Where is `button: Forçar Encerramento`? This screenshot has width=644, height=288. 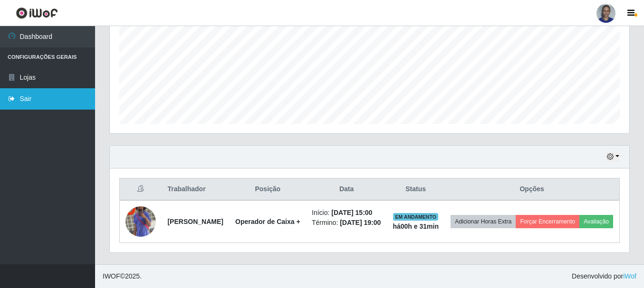 button: Forçar Encerramento is located at coordinates (547, 222).